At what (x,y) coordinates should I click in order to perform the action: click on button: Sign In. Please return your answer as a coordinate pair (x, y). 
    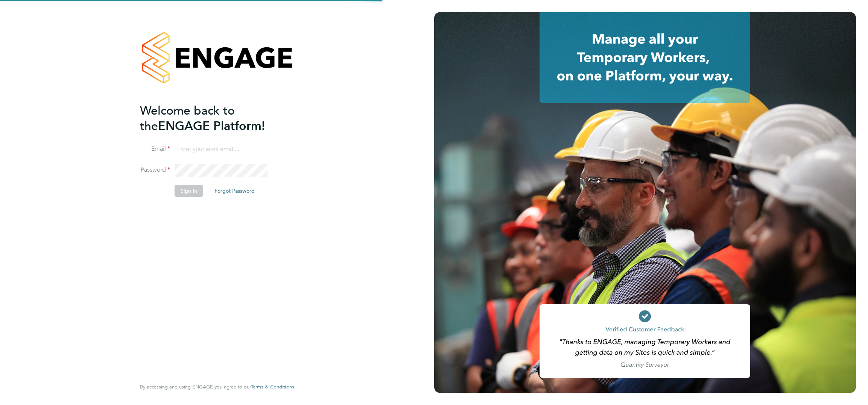
    Looking at the image, I should click on (189, 191).